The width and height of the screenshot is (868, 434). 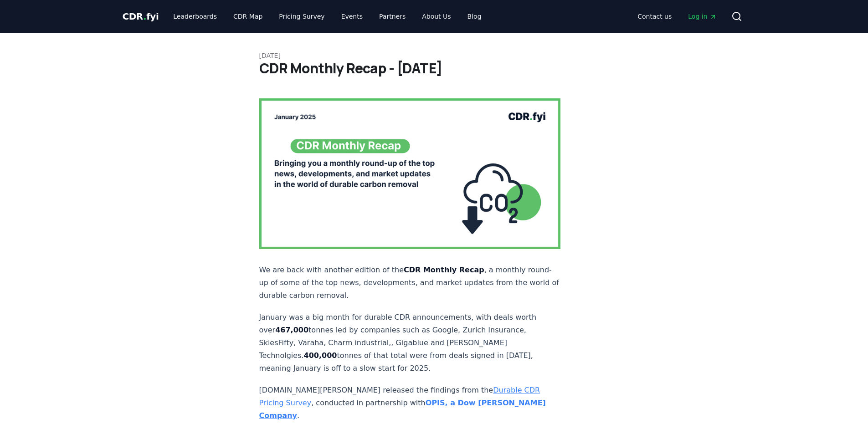 What do you see at coordinates (301, 16) in the screenshot?
I see `a: Pricing Survey` at bounding box center [301, 16].